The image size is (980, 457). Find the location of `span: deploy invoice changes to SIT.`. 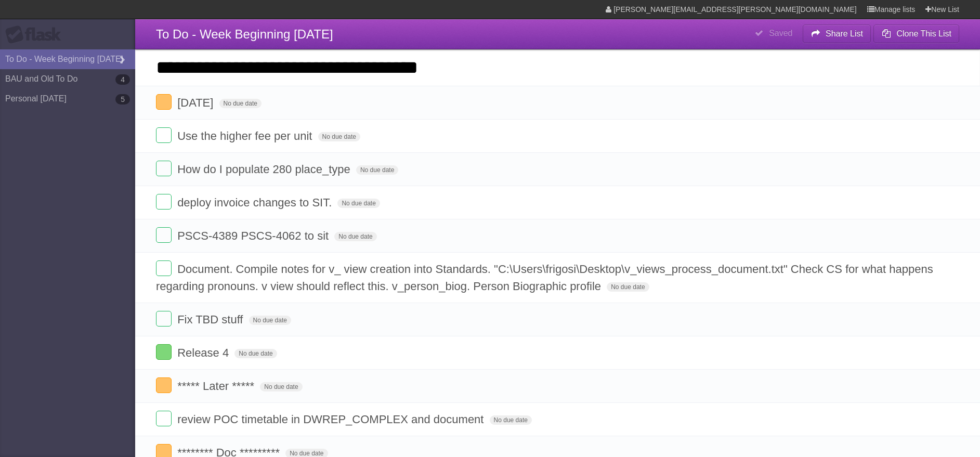

span: deploy invoice changes to SIT. is located at coordinates (256, 202).